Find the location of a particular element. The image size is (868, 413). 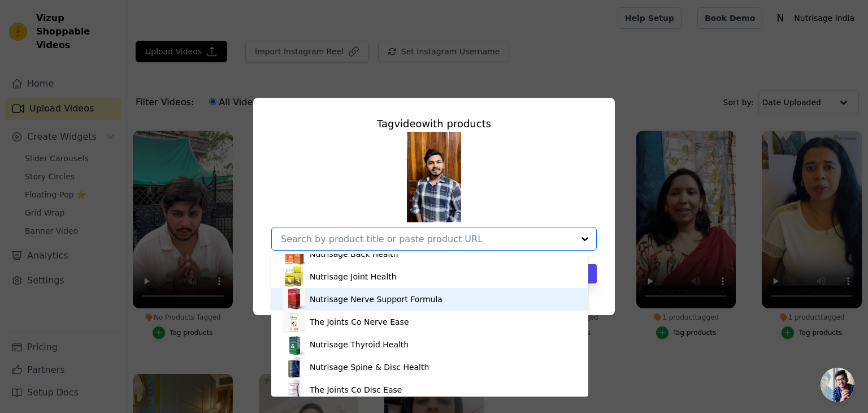

img: tn-e67a67f300b742cdb69da983eb88eb58.png is located at coordinates (434, 177).